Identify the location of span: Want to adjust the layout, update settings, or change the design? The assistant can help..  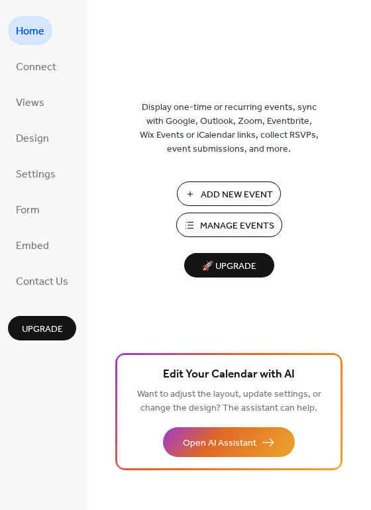
(229, 401).